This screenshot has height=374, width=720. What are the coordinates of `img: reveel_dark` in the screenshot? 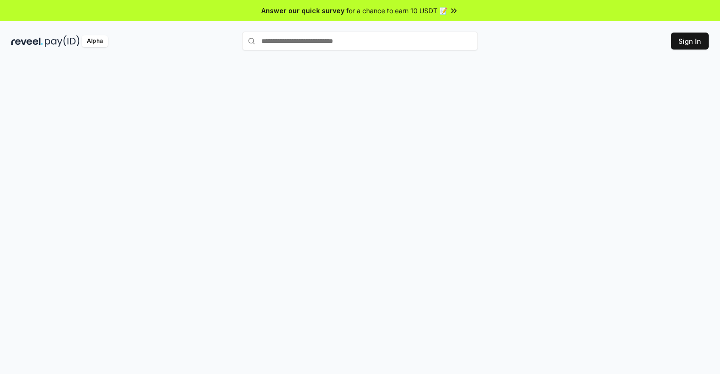 It's located at (27, 41).